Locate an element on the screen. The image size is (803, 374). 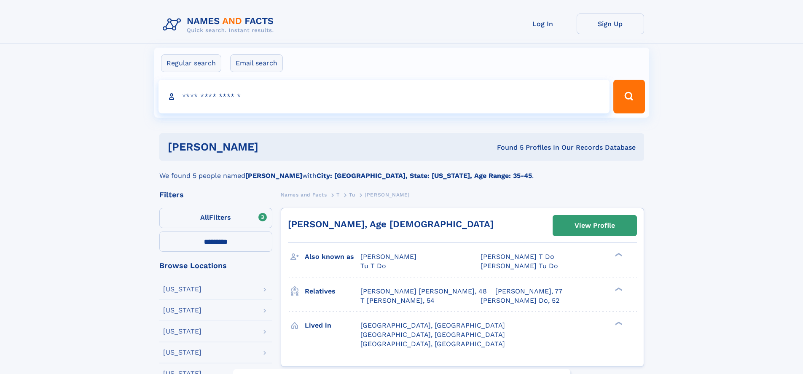
input: search input is located at coordinates (384, 97).